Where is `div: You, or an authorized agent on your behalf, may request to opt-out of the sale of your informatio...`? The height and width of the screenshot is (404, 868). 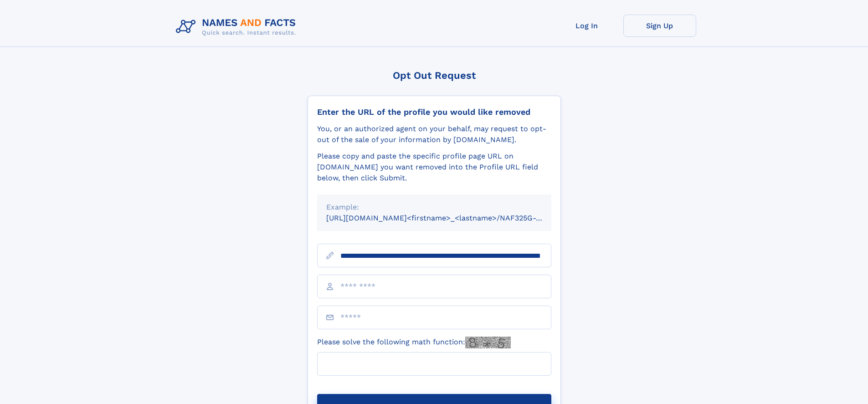
div: You, or an authorized agent on your behalf, may request to opt-out of the sale of your informatio... is located at coordinates (434, 134).